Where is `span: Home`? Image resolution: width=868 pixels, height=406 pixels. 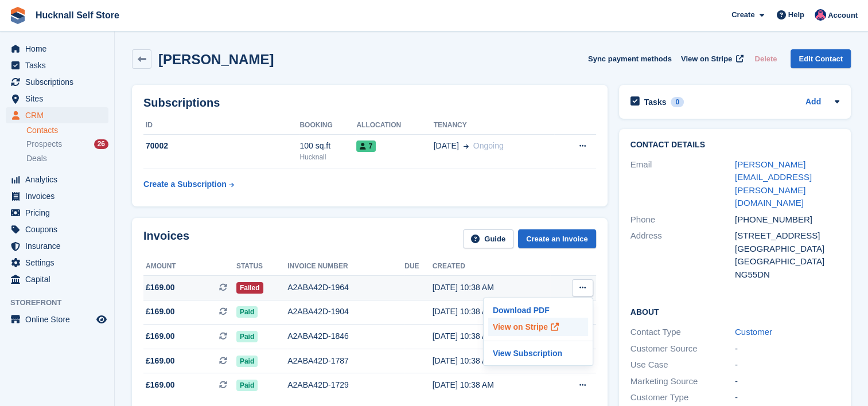
span: Home is located at coordinates (59, 49).